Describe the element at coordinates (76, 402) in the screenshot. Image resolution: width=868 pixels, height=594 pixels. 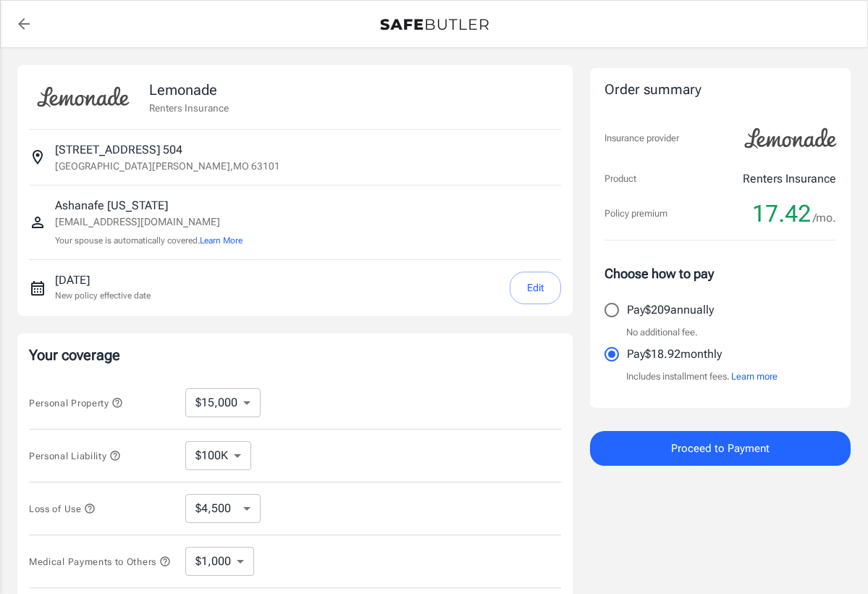
I see `span: Personal Property` at that location.